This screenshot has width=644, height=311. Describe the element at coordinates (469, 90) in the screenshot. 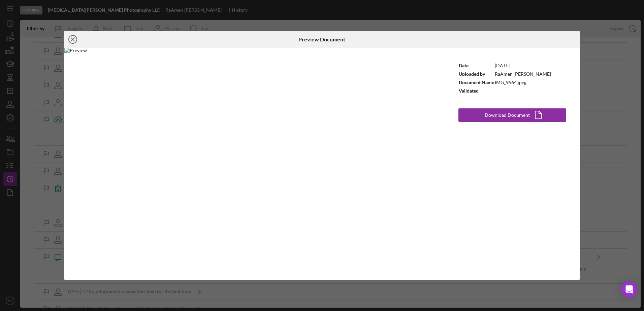

I see `b: Validated` at that location.